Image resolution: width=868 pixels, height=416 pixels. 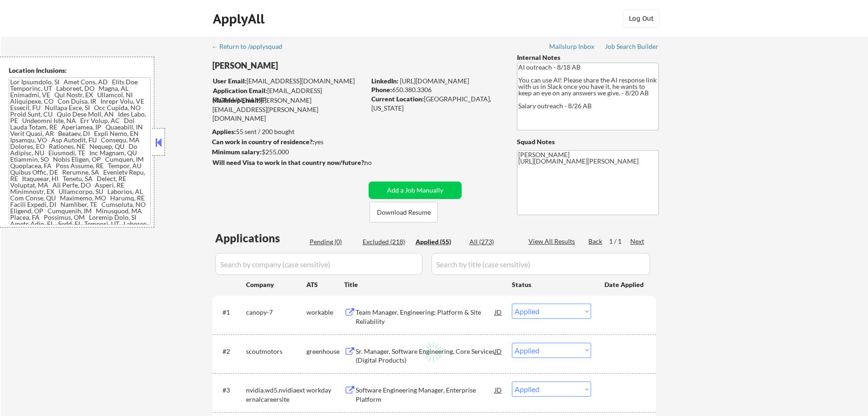 I want to click on div: Next, so click(x=637, y=241).